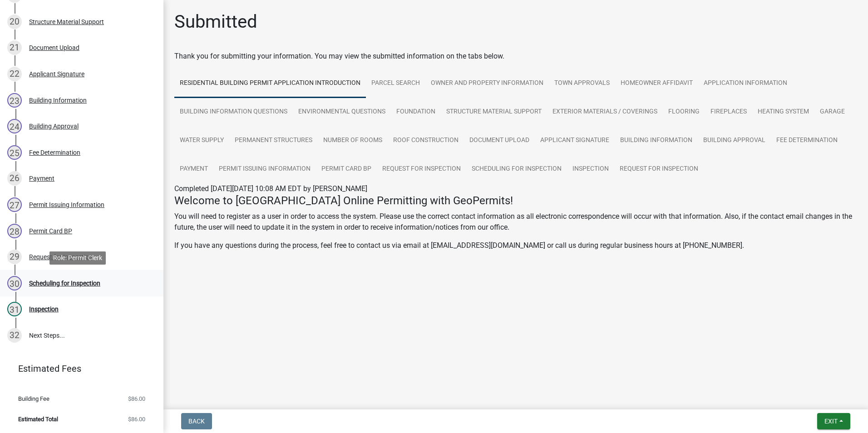 This screenshot has height=433, width=868. What do you see at coordinates (746, 84) in the screenshot?
I see `a: Application Information` at bounding box center [746, 84].